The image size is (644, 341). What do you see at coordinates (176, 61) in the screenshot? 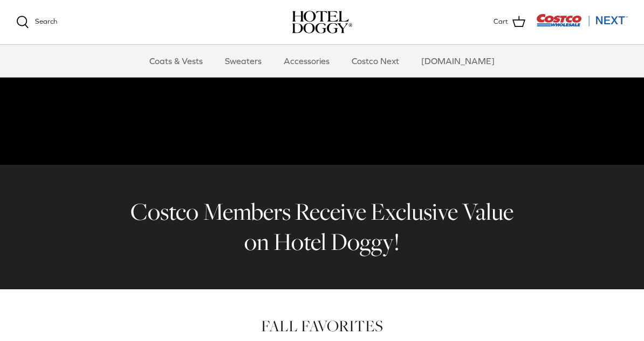
I see `a: Coats & Vests` at bounding box center [176, 61].